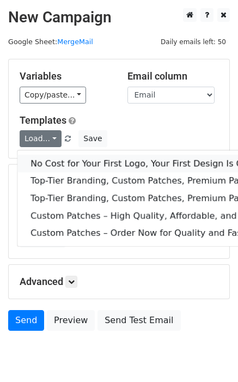 This screenshot has width=238, height=382. I want to click on h2: New Campaign, so click(119, 17).